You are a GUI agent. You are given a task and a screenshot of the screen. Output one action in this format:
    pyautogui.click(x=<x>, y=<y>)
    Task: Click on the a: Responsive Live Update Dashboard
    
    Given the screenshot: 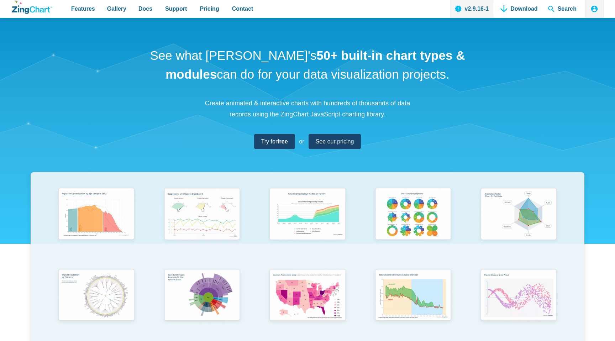 What is the action you would take?
    pyautogui.click(x=202, y=225)
    